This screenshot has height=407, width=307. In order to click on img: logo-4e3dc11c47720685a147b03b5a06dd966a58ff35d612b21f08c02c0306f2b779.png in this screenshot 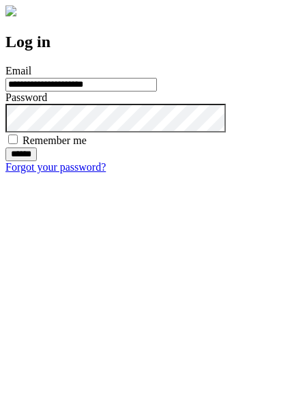, I will do `click(11, 11)`.